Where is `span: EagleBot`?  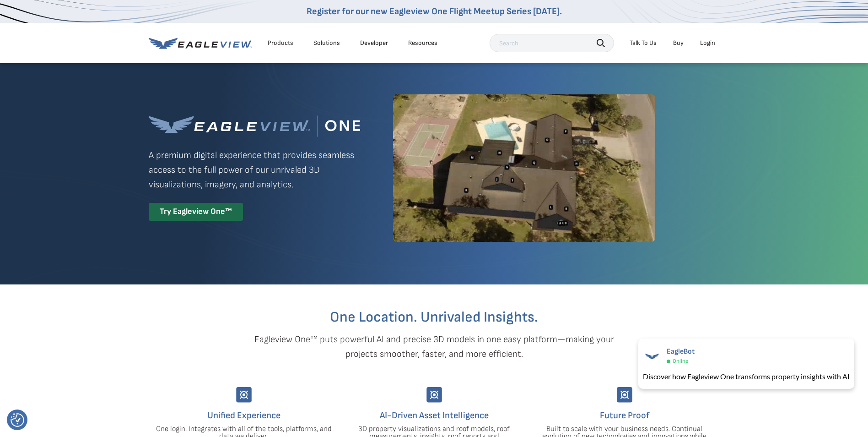 span: EagleBot is located at coordinates (680, 351).